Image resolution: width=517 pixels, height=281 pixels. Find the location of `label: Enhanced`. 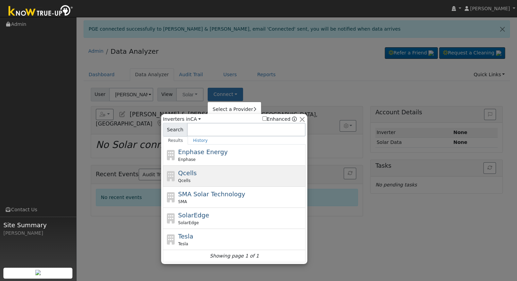

label: Enhanced is located at coordinates (277, 119).